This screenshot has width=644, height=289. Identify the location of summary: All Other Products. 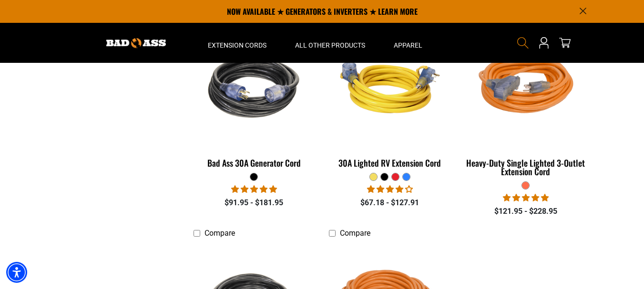
(330, 43).